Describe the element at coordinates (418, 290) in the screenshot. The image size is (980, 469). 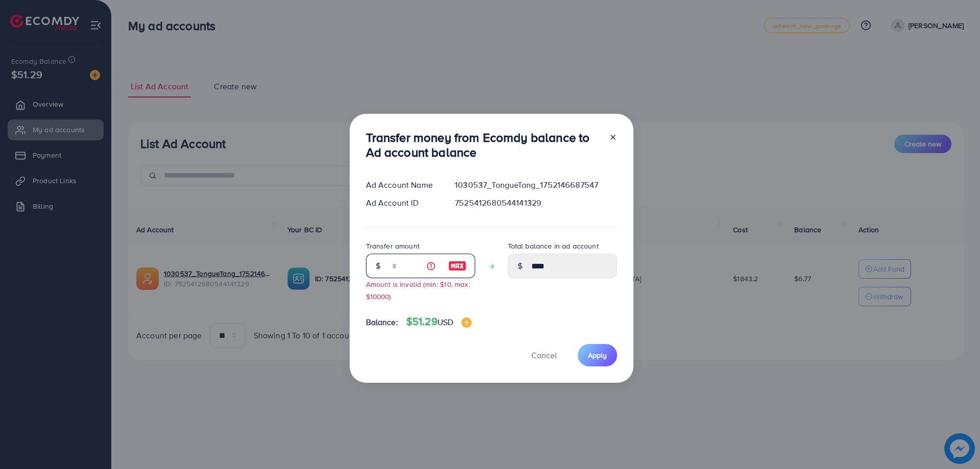
I see `small: Amount is invalid (min: $10, max: $10000)` at that location.